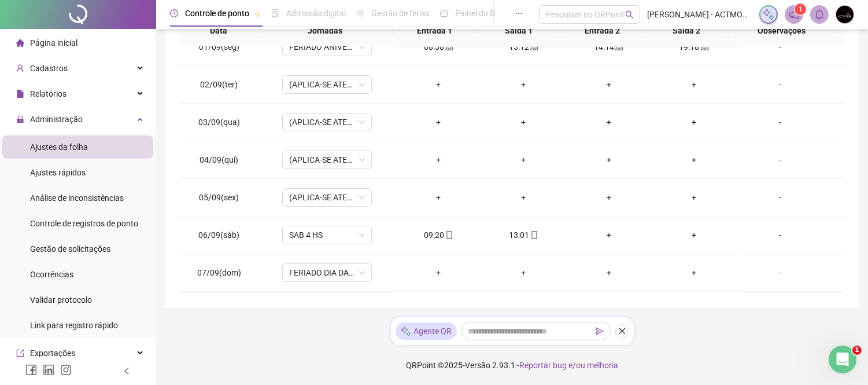 This screenshot has width=868, height=385. What do you see at coordinates (686, 31) in the screenshot?
I see `th: Saída 2` at bounding box center [686, 31].